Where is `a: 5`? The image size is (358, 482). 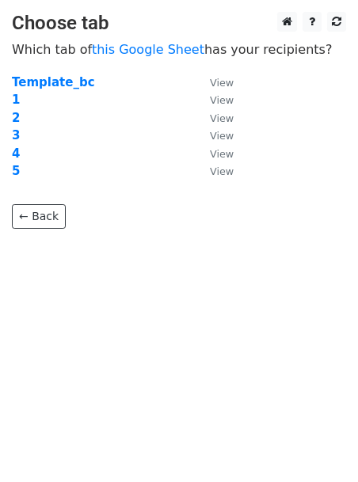
a: 5 is located at coordinates (16, 171).